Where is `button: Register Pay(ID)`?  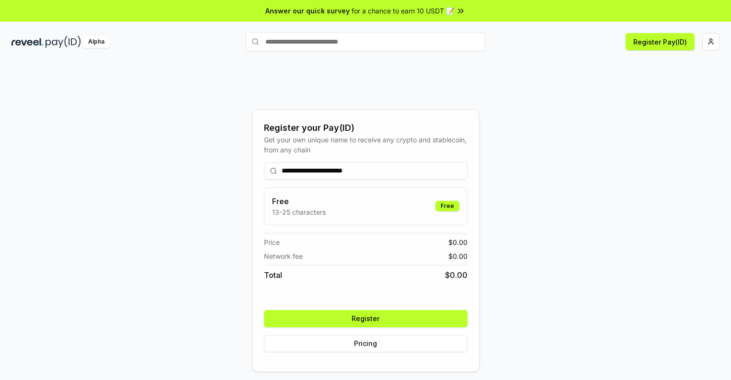
button: Register Pay(ID) is located at coordinates (660, 42).